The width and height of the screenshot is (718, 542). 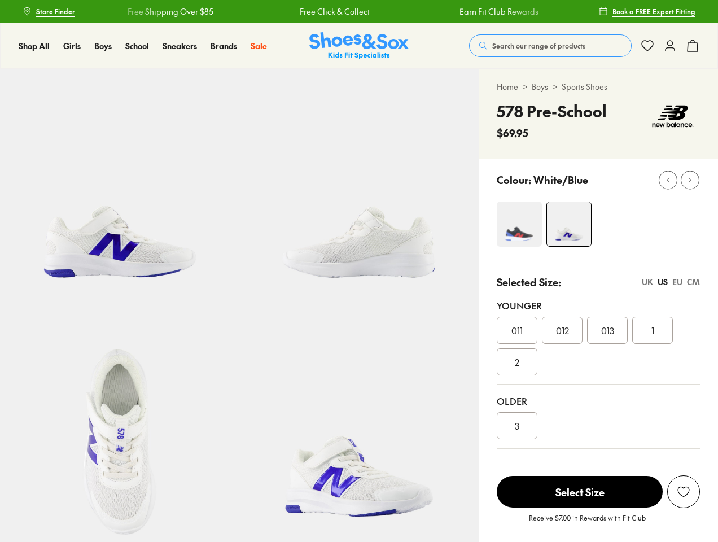 I want to click on a: Store Finder, so click(x=49, y=11).